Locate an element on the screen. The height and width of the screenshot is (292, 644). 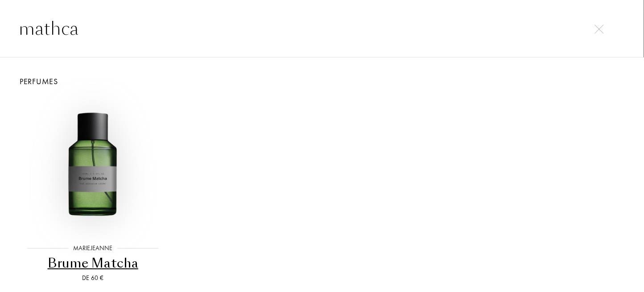
div: MarieJeanne is located at coordinates (93, 249).